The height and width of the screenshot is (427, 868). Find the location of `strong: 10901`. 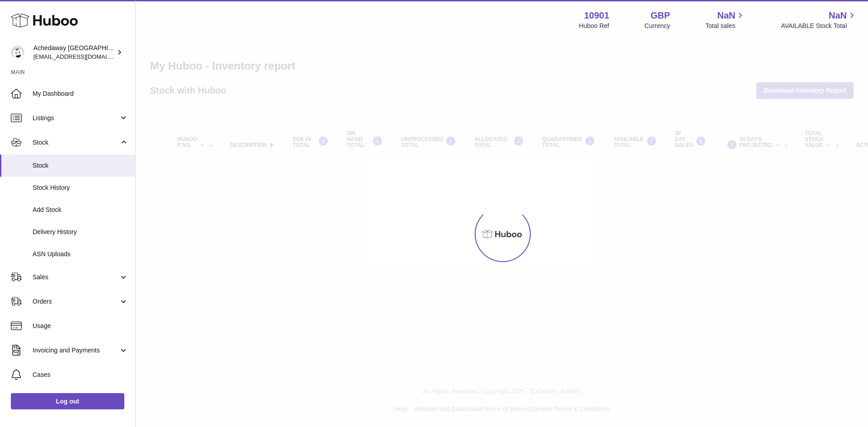

strong: 10901 is located at coordinates (596, 15).